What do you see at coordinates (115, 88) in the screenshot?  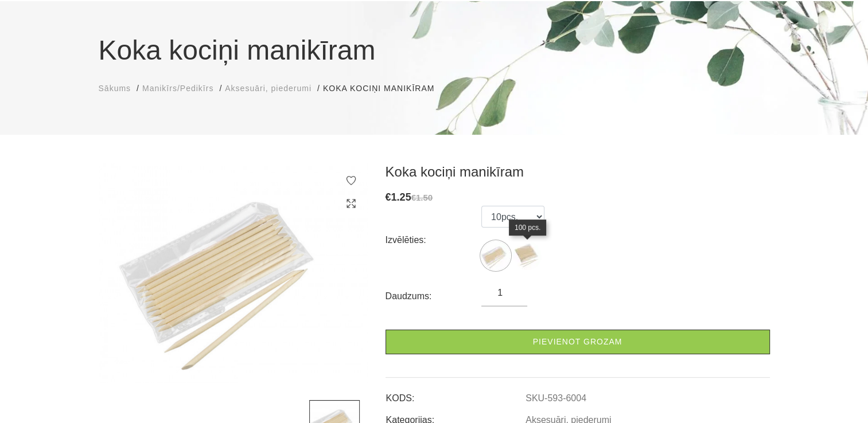 I see `span: Sākums` at bounding box center [115, 88].